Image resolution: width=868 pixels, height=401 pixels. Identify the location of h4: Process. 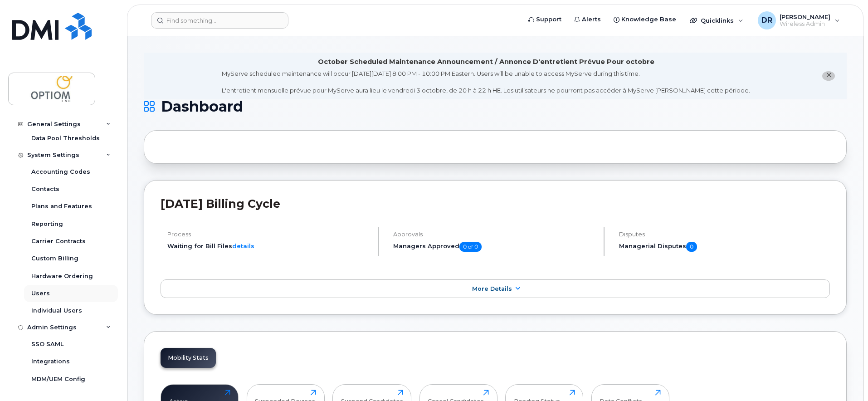
(268, 234).